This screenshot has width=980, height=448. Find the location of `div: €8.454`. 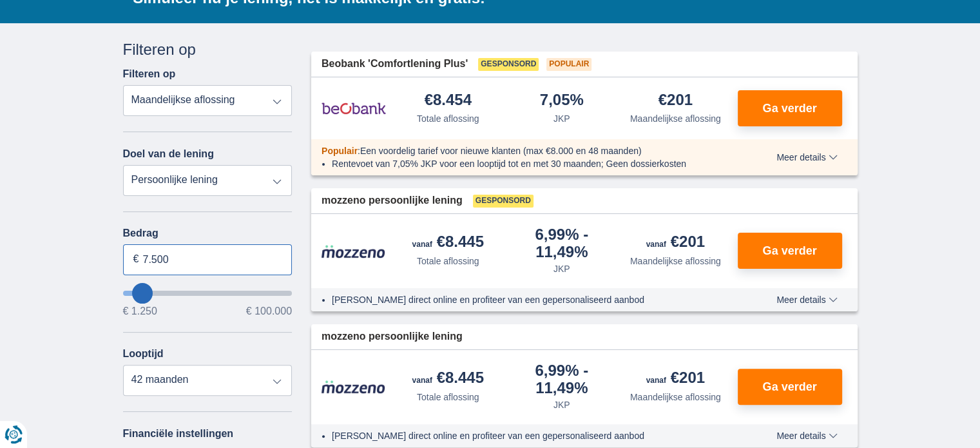

div: €8.454 is located at coordinates (448, 100).